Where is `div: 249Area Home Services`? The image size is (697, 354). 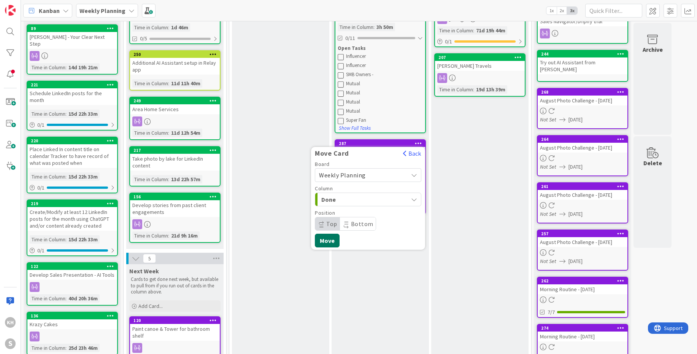
div: 249Area Home Services is located at coordinates (175, 106).